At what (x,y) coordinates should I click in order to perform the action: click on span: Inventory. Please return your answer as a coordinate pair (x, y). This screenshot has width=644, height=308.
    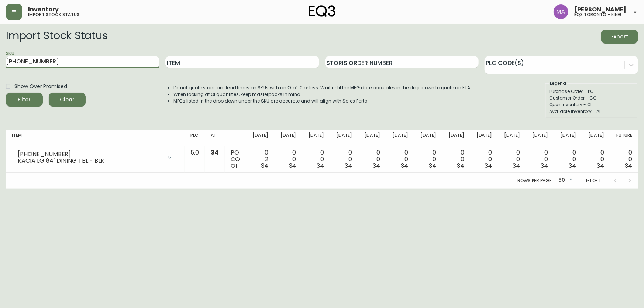
    Looking at the image, I should click on (43, 10).